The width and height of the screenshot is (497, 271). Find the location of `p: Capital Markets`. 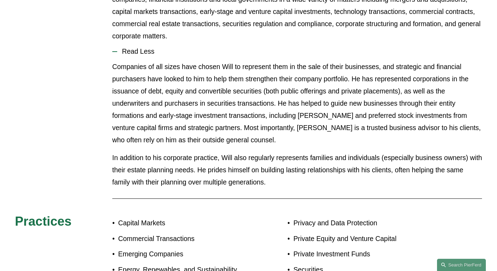

p: Capital Markets is located at coordinates (184, 223).